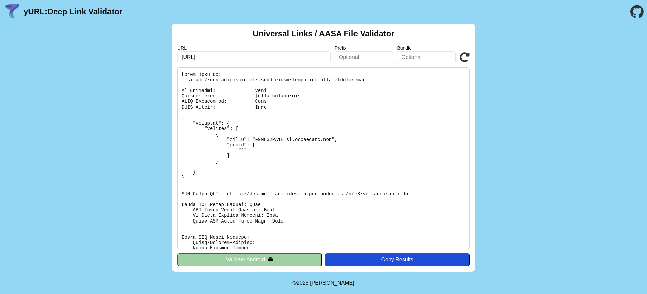  I want to click on a: yURL:Deep Link Validator, so click(73, 12).